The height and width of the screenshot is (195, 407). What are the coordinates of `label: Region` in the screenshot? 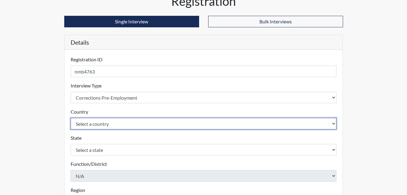 It's located at (78, 190).